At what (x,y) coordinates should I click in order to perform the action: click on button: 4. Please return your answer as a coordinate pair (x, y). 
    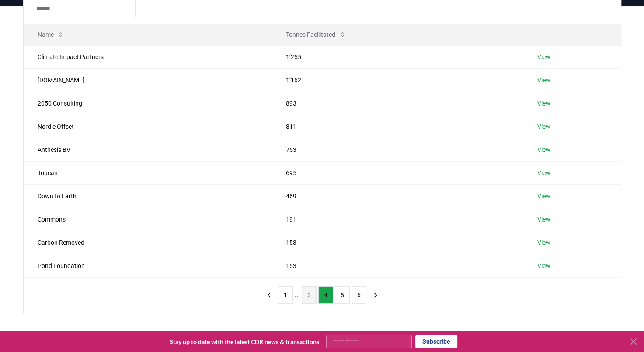
    Looking at the image, I should click on (326, 295).